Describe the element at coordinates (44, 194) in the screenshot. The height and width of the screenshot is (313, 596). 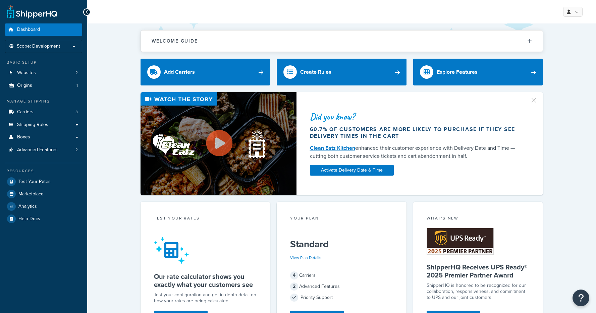
I see `li: Marketplace` at that location.